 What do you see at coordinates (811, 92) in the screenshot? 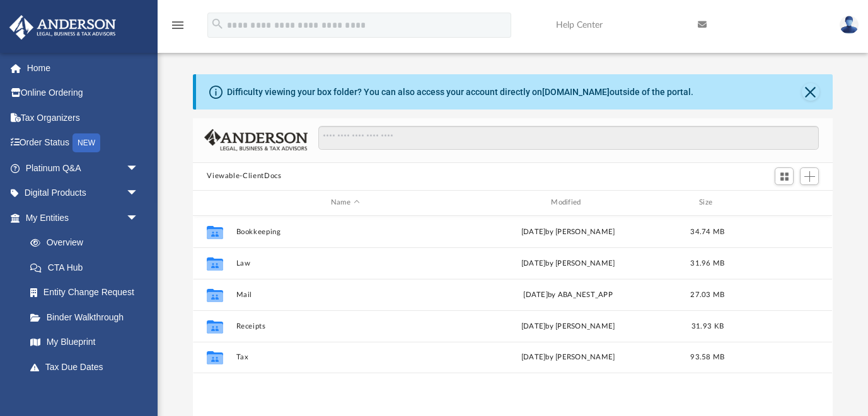
I see `button: Close` at bounding box center [811, 92].